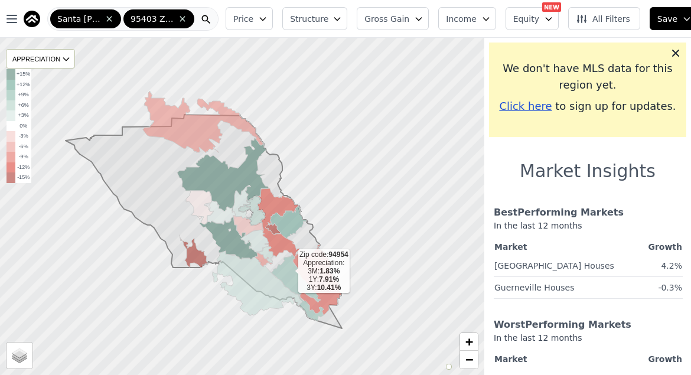 The height and width of the screenshot is (375, 691). I want to click on span: Gross Gain, so click(387, 19).